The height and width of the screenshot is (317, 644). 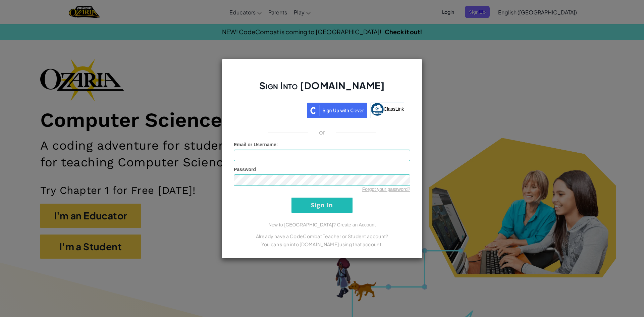 What do you see at coordinates (322, 236) in the screenshot?
I see `p: Already have a CodeCombat Teacher or Student account?` at bounding box center [322, 236].